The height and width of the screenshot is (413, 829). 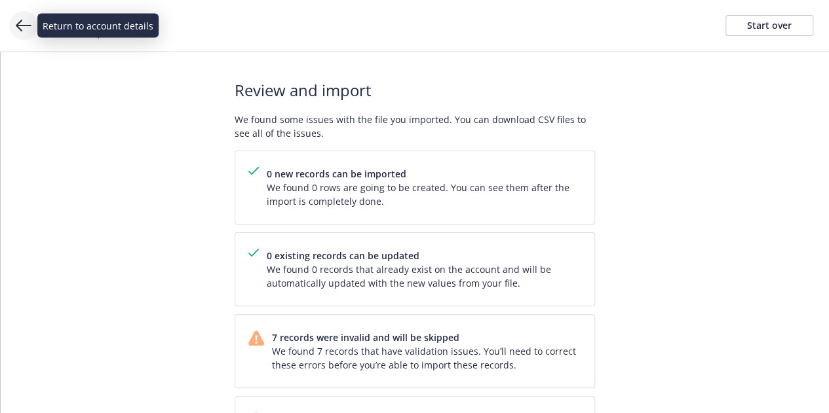 I want to click on span: We found 0 rows are going to be created. You can see them after the import is completely done., so click(x=424, y=195).